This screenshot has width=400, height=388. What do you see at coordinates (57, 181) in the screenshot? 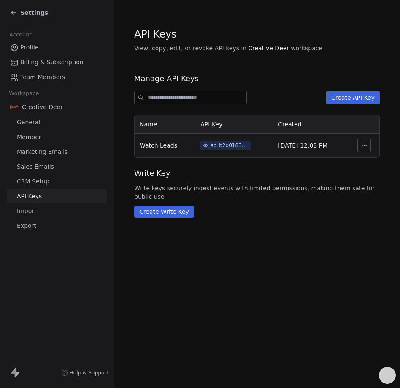
I see `a: CRM Setup` at bounding box center [57, 181].